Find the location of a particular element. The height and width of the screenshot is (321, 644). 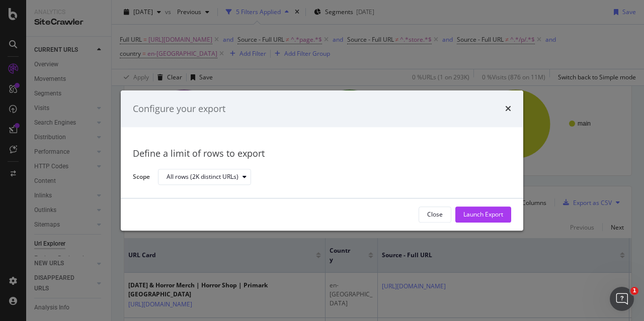

button: Close is located at coordinates (434, 214).